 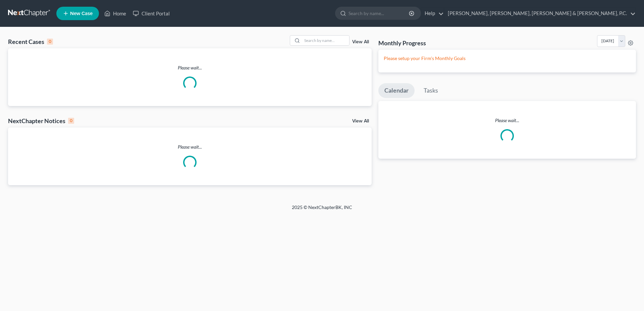 What do you see at coordinates (507, 58) in the screenshot?
I see `p: Please setup your Firm's Monthly Goals` at bounding box center [507, 58].